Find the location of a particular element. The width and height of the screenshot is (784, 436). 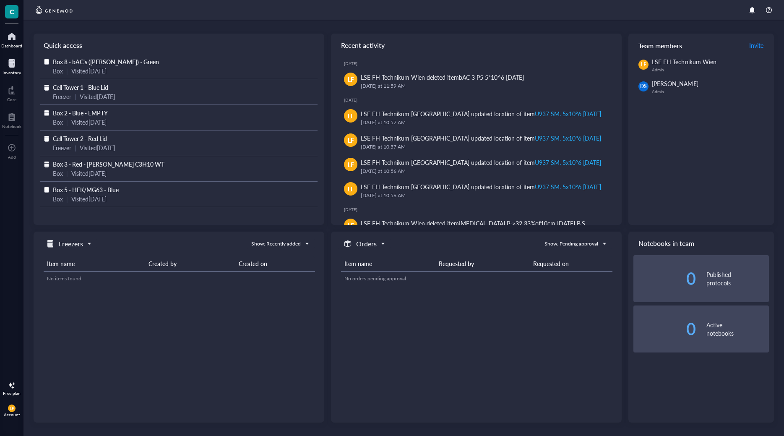

div: Core is located at coordinates (12, 99).